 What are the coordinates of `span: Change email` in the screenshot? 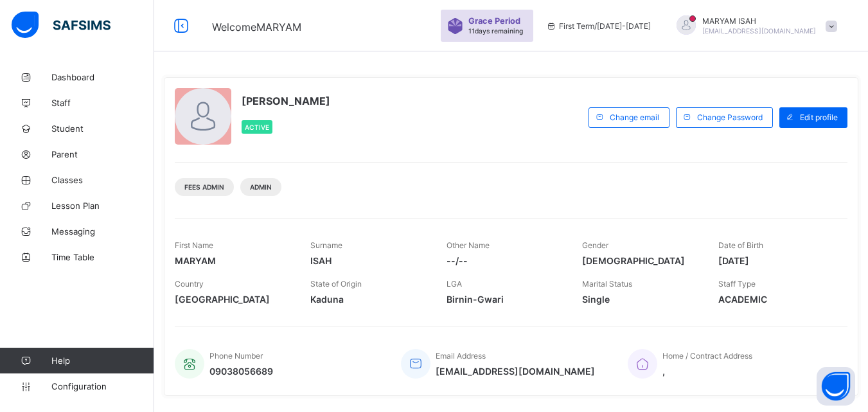 It's located at (634, 117).